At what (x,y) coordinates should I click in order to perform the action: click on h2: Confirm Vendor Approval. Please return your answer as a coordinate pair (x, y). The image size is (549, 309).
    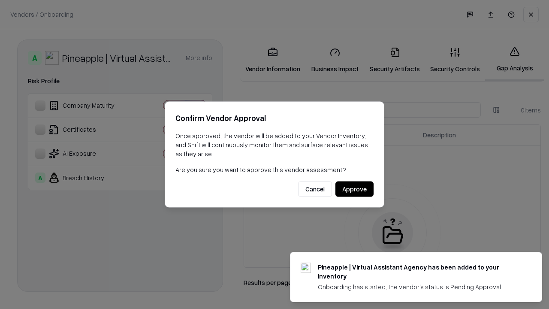
    Looking at the image, I should click on (274, 118).